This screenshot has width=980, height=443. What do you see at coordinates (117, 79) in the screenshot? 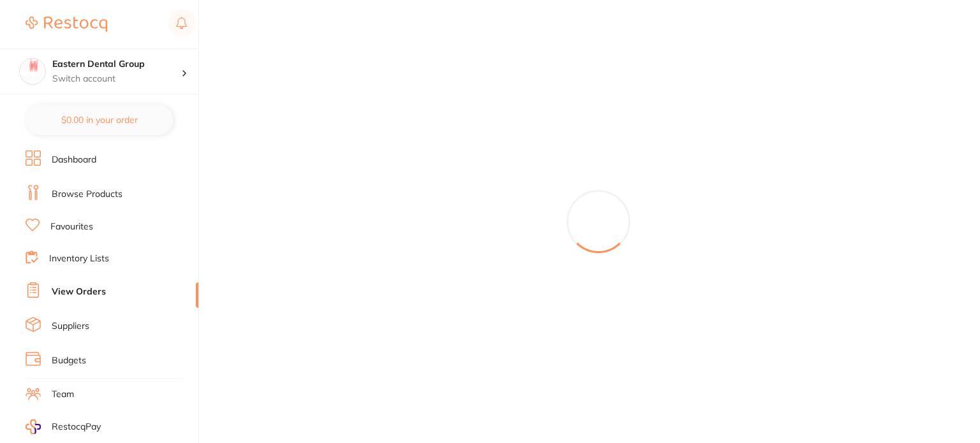
I see `p: Switch account` at bounding box center [117, 79].